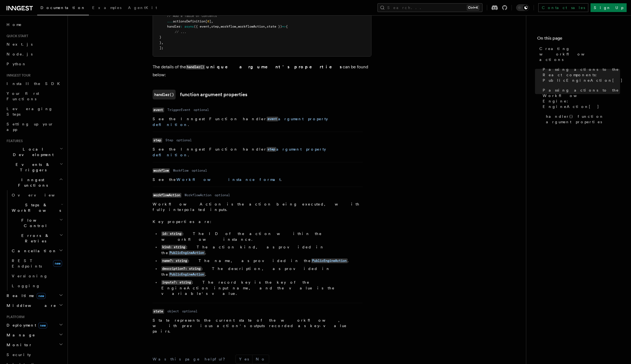 This screenshot has width=631, height=364. What do you see at coordinates (33, 251) in the screenshot?
I see `span: Cancellation` at bounding box center [33, 251].